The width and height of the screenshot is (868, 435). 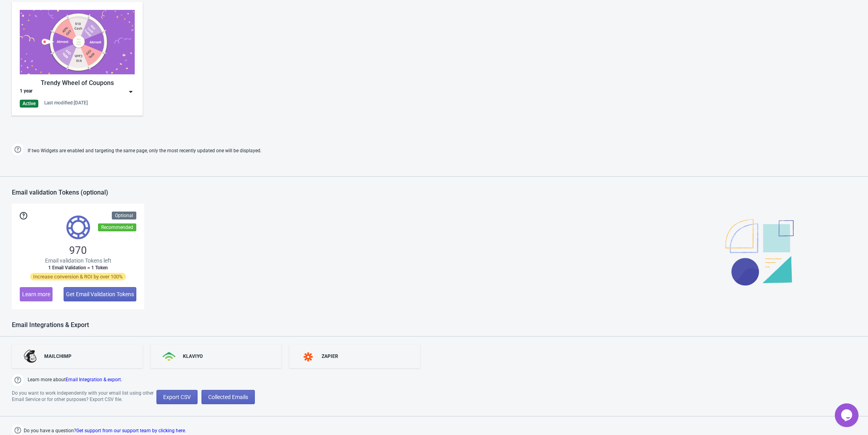 What do you see at coordinates (29, 104) in the screenshot?
I see `div: Active` at bounding box center [29, 104].